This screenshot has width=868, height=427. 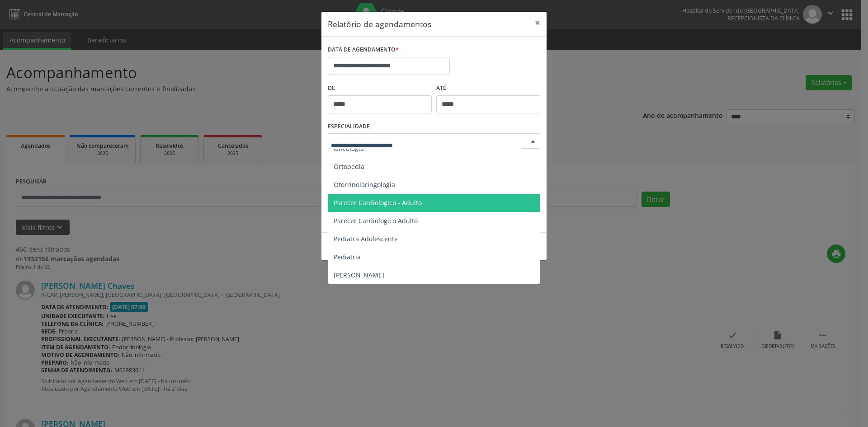 I want to click on label: ATÉ, so click(x=488, y=88).